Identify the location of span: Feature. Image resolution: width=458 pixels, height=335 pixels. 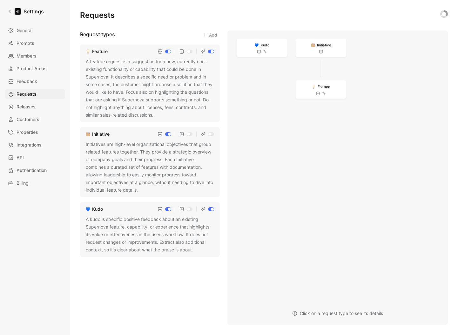
(323, 86).